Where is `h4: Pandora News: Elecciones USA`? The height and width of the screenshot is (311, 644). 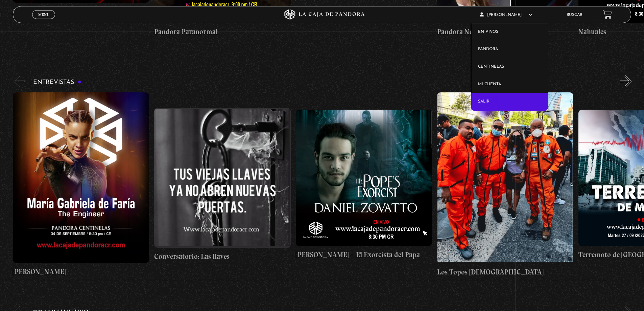 h4: Pandora News: Elecciones USA is located at coordinates (505, 32).